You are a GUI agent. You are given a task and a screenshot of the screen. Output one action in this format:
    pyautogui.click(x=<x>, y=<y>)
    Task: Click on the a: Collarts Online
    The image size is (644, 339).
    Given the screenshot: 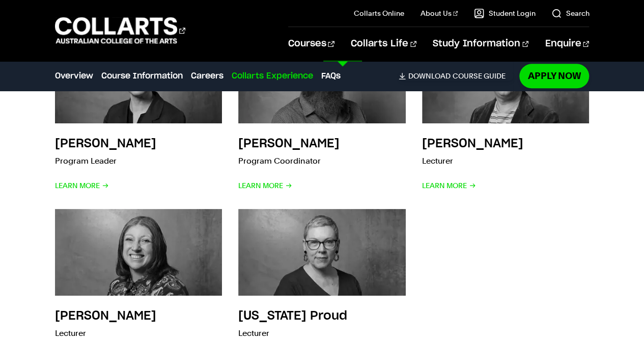 What is the action you would take?
    pyautogui.click(x=378, y=13)
    